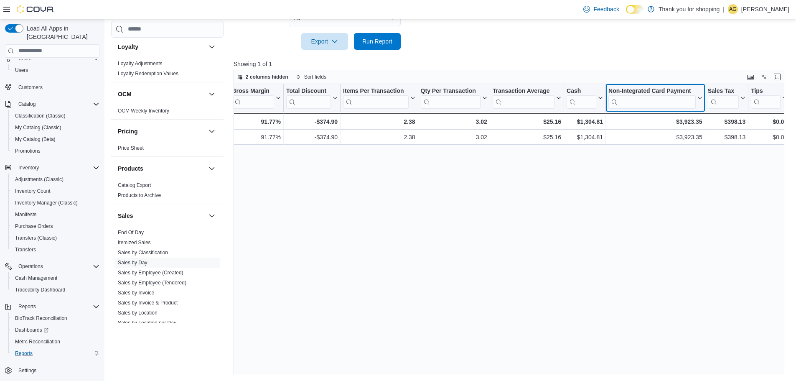  What do you see at coordinates (312, 137) in the screenshot?
I see `div: -$374.90` at bounding box center [312, 137].